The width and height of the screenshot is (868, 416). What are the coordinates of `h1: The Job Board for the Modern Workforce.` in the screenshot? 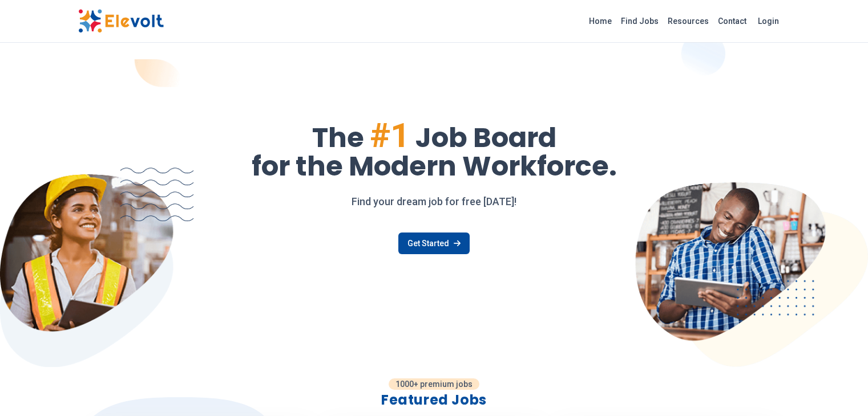 It's located at (434, 149).